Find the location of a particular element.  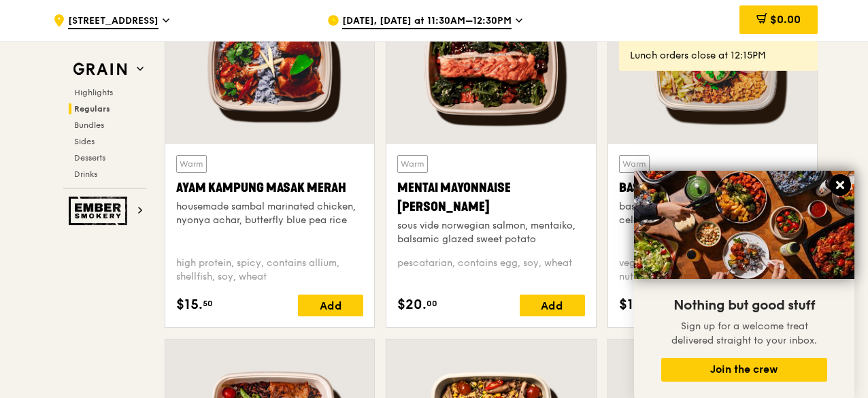

span: Sign up for a welcome treat delivered straight to your inbox. is located at coordinates (744, 333).